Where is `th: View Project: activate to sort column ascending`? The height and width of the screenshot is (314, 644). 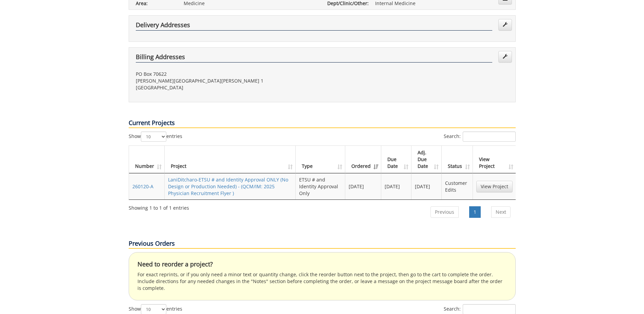 th: View Project: activate to sort column ascending is located at coordinates (494, 159).